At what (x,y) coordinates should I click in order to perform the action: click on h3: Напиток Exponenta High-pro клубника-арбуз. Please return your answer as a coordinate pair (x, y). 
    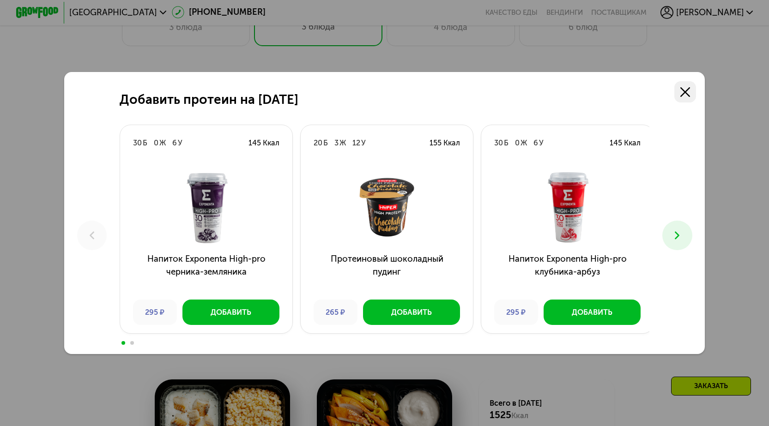
    Looking at the image, I should click on (567, 272).